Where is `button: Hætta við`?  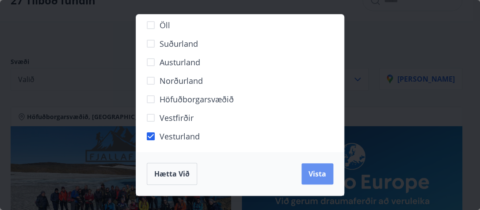 button: Hætta við is located at coordinates (172, 174).